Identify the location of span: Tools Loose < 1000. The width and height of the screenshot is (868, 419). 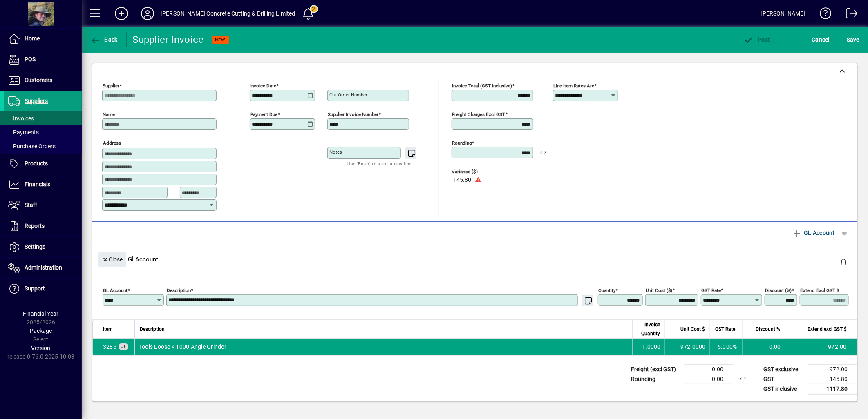
(110, 346).